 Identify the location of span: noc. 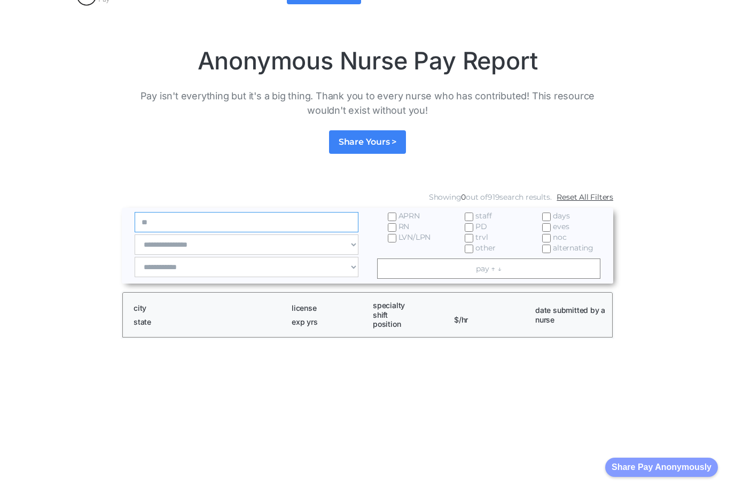
(559, 237).